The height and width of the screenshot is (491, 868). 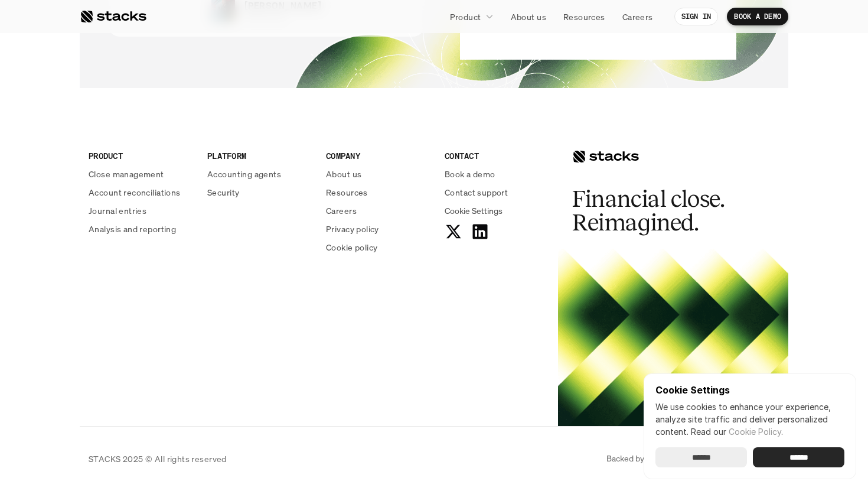 What do you see at coordinates (378, 229) in the screenshot?
I see `a: Privacy policy` at bounding box center [378, 229].